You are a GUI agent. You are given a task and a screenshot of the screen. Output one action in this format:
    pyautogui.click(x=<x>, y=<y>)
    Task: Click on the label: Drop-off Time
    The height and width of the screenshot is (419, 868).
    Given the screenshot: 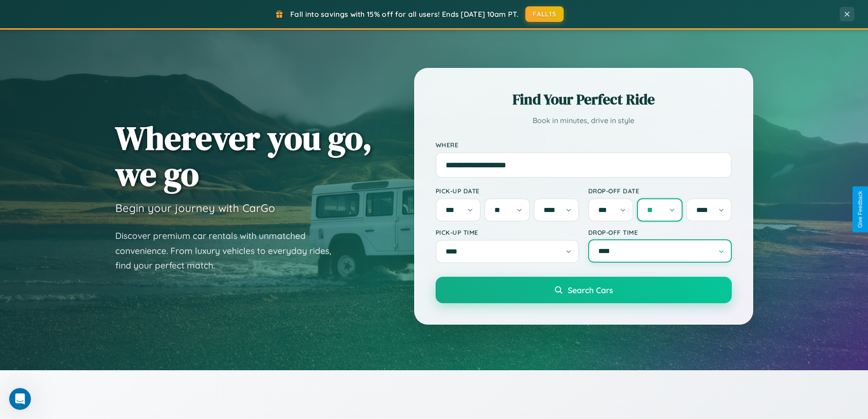 What is the action you would take?
    pyautogui.click(x=660, y=232)
    